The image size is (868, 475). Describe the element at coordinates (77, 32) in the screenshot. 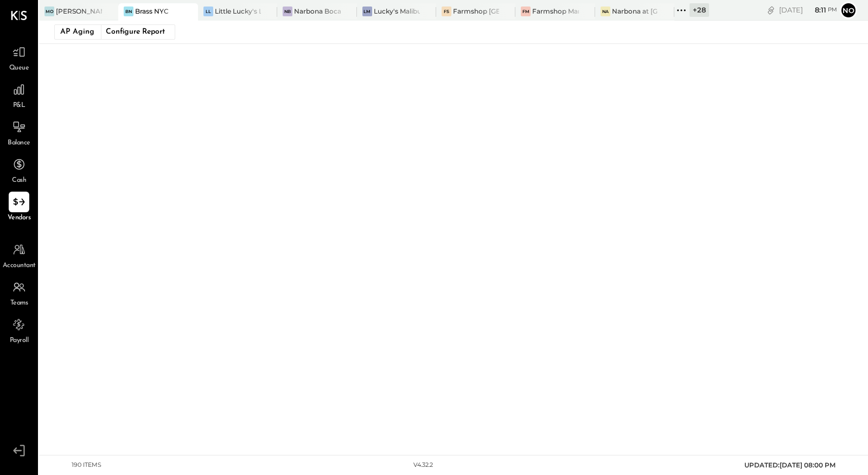

I see `div: AP Aging` at that location.